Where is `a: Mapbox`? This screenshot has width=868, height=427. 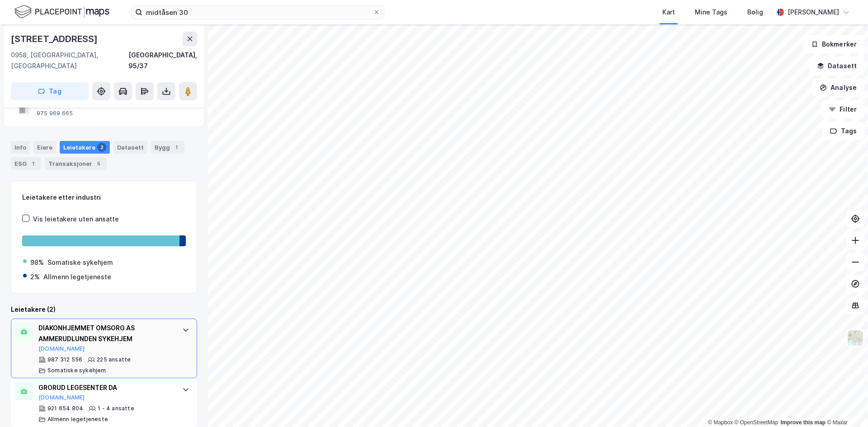
a: Mapbox is located at coordinates (720, 423).